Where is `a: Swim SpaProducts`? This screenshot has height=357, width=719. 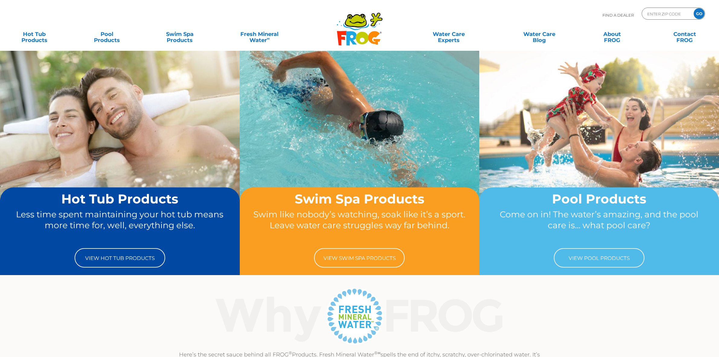 a: Swim SpaProducts is located at coordinates (180, 34).